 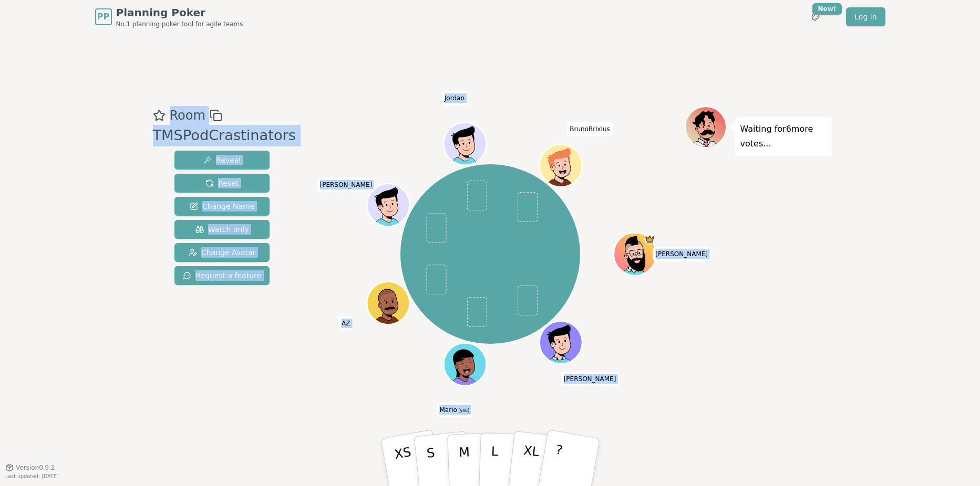 I want to click on a: Log in, so click(x=865, y=17).